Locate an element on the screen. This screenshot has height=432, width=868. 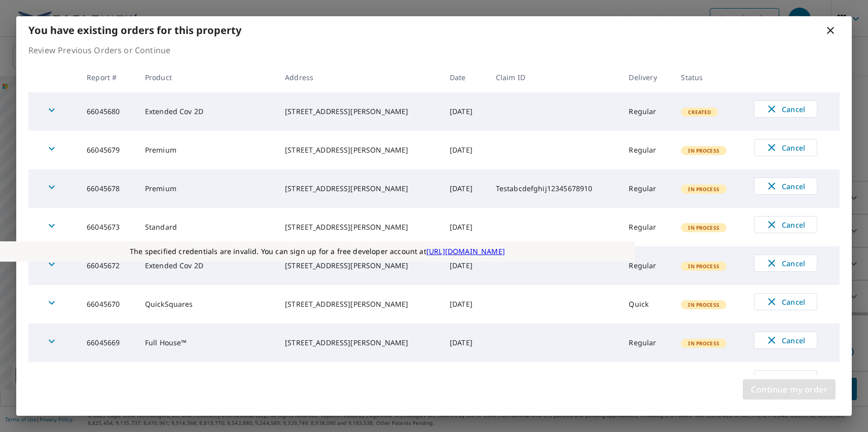
p: Review Previous Orders or Continue is located at coordinates (434, 50).